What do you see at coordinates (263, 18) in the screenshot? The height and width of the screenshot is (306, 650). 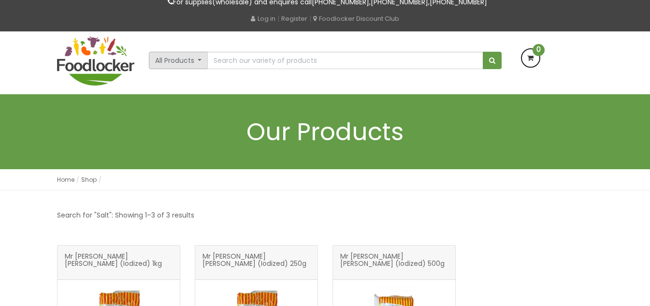 I see `a: Log in` at bounding box center [263, 18].